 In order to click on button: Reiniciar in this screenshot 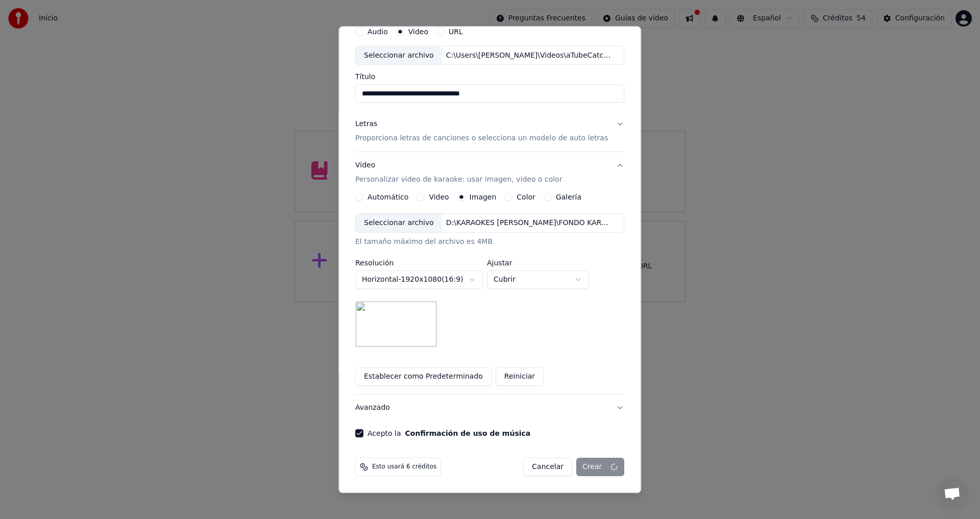, I will do `click(520, 377)`.